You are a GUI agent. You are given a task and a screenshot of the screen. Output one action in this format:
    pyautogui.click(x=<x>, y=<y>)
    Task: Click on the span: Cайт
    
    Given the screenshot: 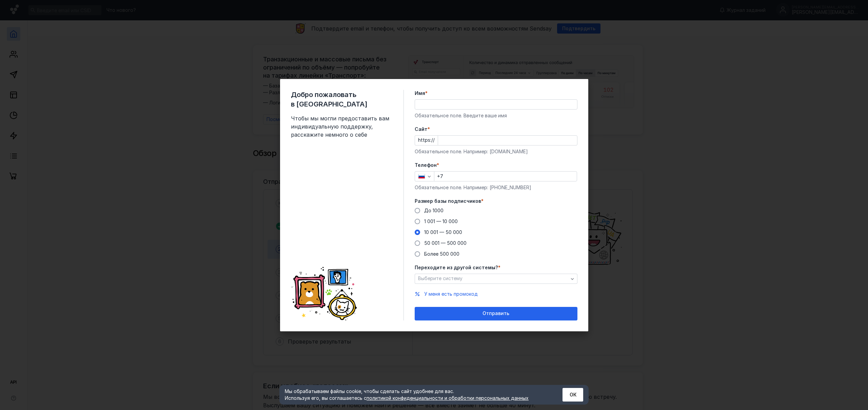 What is the action you would take?
    pyautogui.click(x=421, y=129)
    